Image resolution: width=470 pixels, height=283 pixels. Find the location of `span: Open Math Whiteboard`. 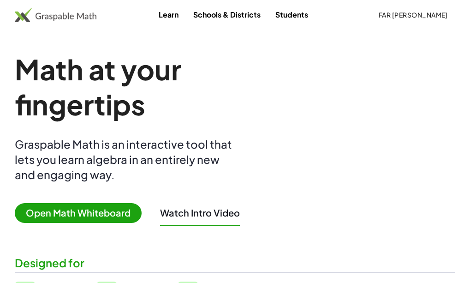

span: Open Math Whiteboard is located at coordinates (78, 212).